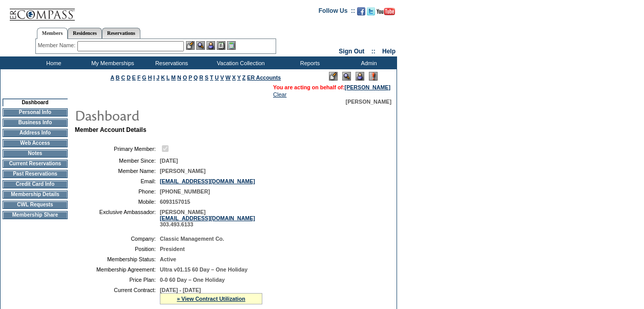  Describe the element at coordinates (118, 181) in the screenshot. I see `td: Email:` at that location.